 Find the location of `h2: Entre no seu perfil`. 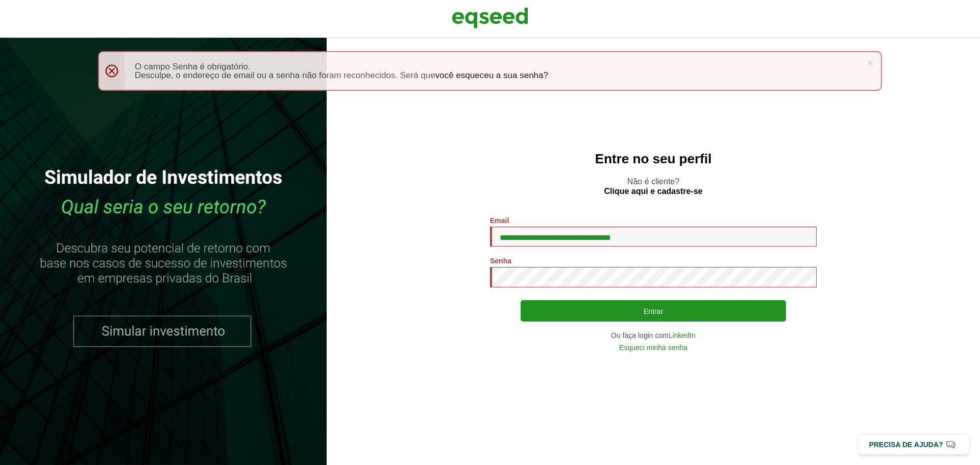

h2: Entre no seu perfil is located at coordinates (653, 159).